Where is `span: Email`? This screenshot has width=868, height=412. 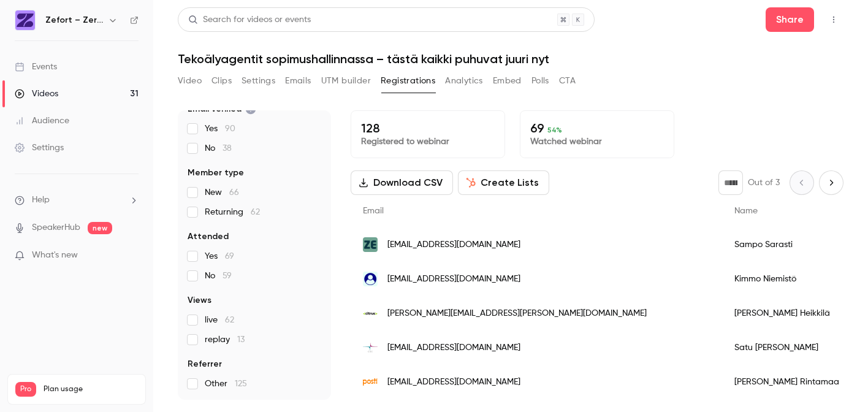
span: Email is located at coordinates (374, 211).